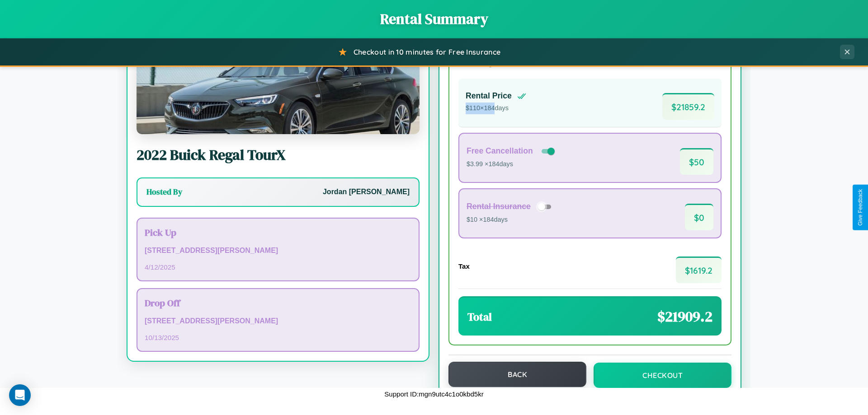 This screenshot has width=868, height=415. Describe the element at coordinates (688, 106) in the screenshot. I see `span: $ 21859.2` at that location.